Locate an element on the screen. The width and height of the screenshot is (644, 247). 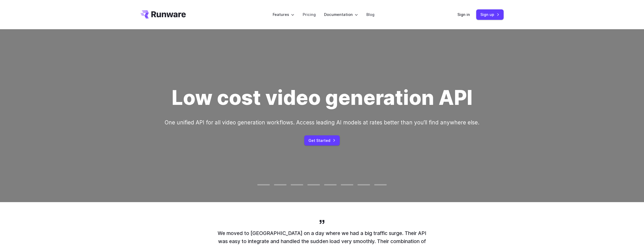
a: Sign in is located at coordinates (463, 14).